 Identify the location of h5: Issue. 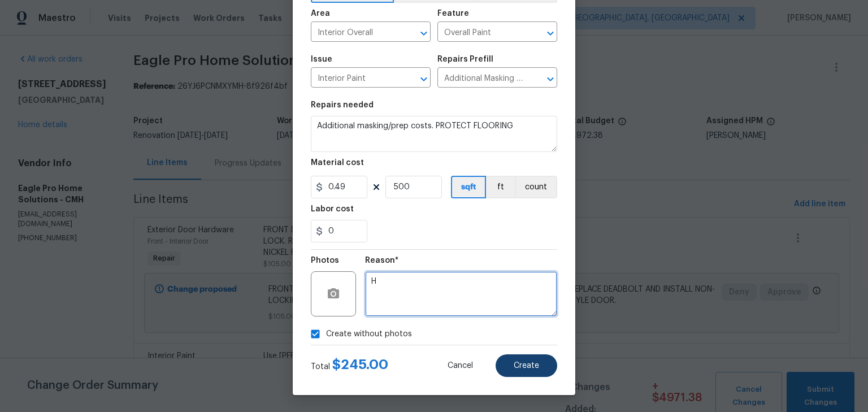
(322, 59).